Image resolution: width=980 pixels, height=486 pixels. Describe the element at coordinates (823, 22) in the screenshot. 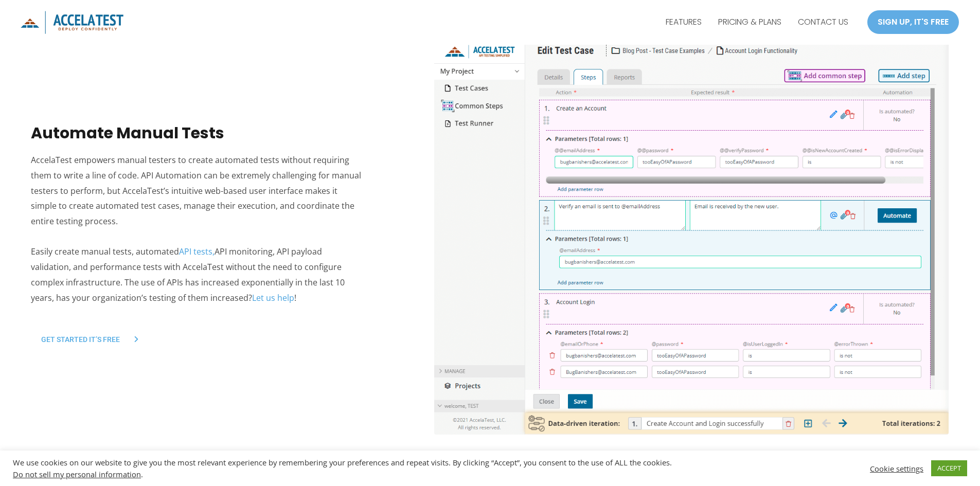

I see `a: CONTACT US` at that location.